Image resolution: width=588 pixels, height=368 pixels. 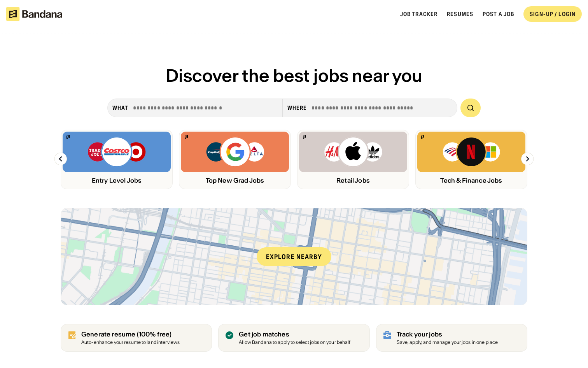 I want to click on a: Resumes, so click(x=460, y=14).